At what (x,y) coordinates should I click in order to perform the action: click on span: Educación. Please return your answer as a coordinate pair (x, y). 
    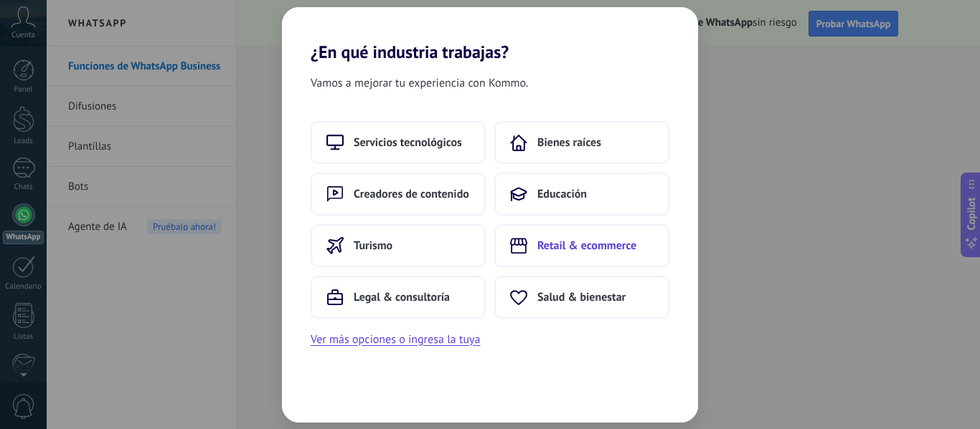
    Looking at the image, I should click on (561, 195).